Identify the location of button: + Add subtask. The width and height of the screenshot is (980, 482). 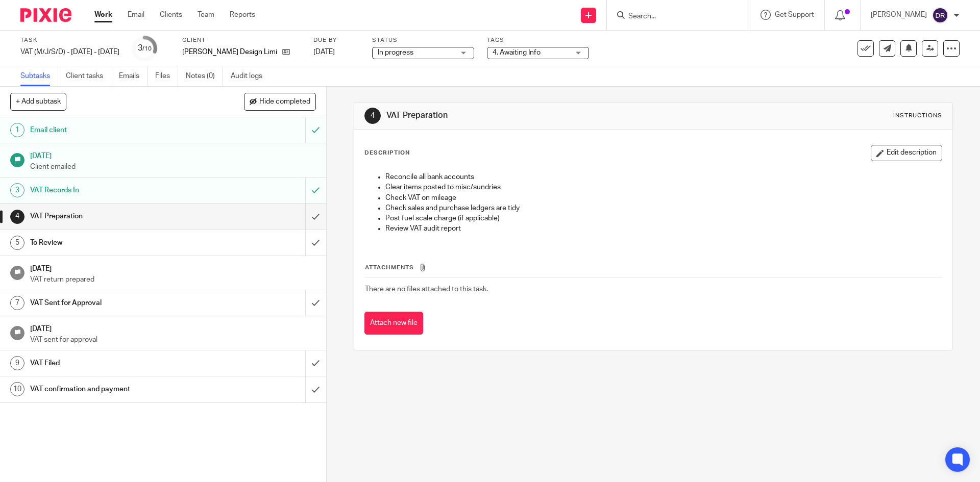
(38, 102).